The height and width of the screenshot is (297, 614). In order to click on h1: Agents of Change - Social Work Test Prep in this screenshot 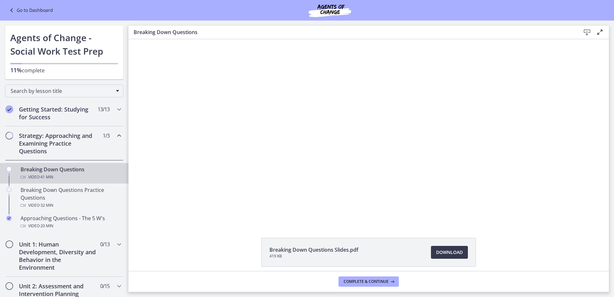, I will do `click(64, 44)`.